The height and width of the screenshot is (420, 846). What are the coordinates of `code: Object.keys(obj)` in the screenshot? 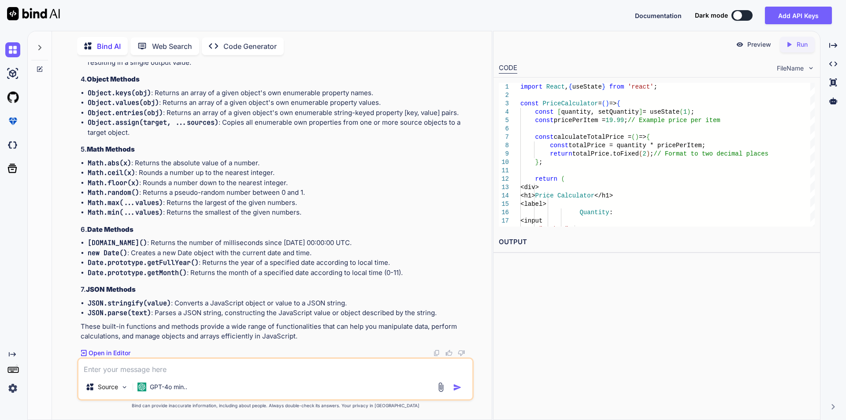 It's located at (119, 93).